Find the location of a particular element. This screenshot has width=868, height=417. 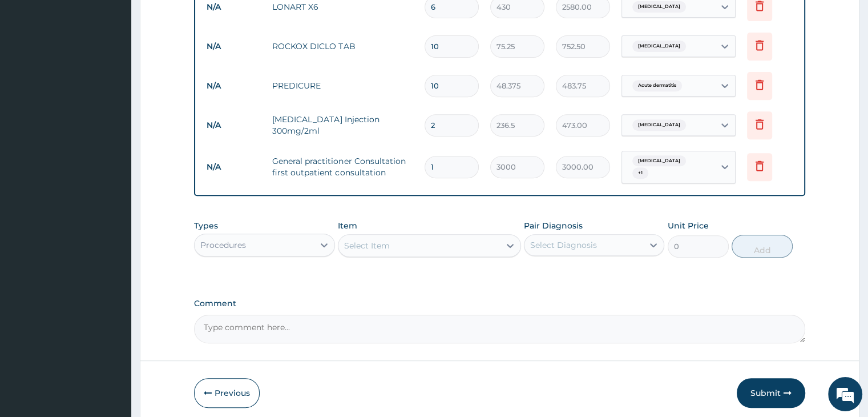

div: Minimize live chat window is located at coordinates (201, 19).